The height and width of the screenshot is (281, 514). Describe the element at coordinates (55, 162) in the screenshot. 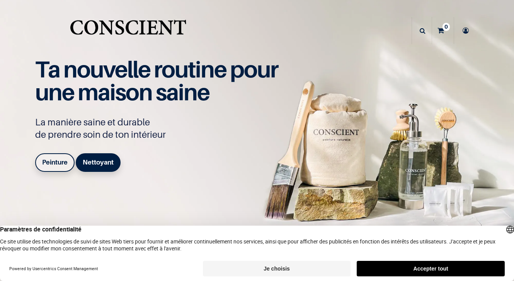

I see `b: Peinture` at that location.